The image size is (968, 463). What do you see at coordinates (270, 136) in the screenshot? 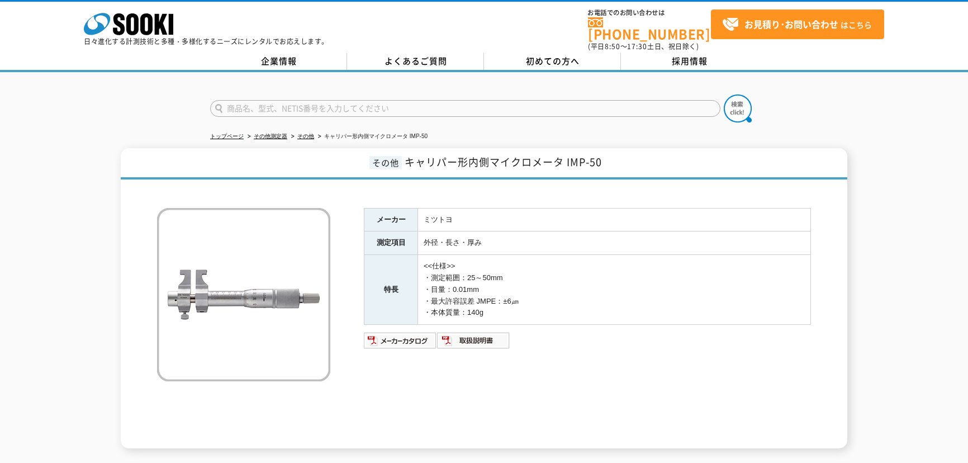
I see `a: その他測定器` at bounding box center [270, 136].